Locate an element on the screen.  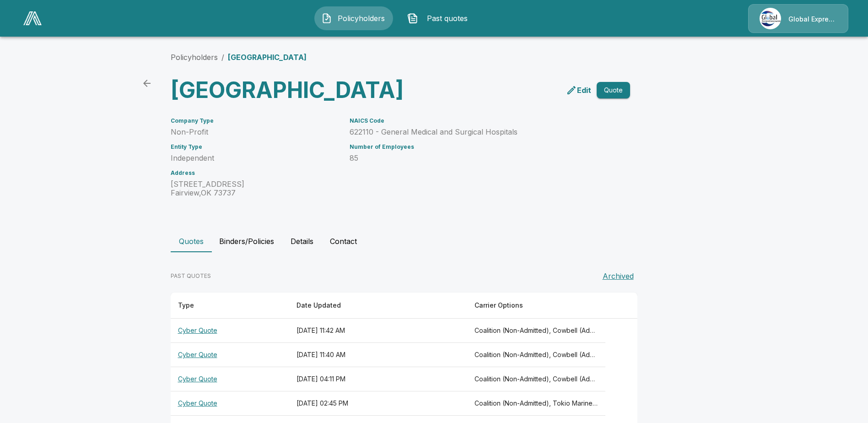
p: 622110 - General Medical and Surgical Hospitals is located at coordinates (479, 132).